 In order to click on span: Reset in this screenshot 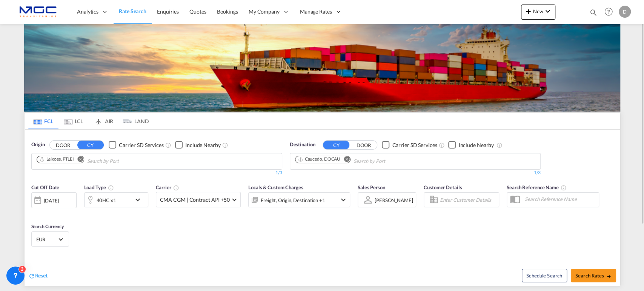, I will do `click(42, 275)`.